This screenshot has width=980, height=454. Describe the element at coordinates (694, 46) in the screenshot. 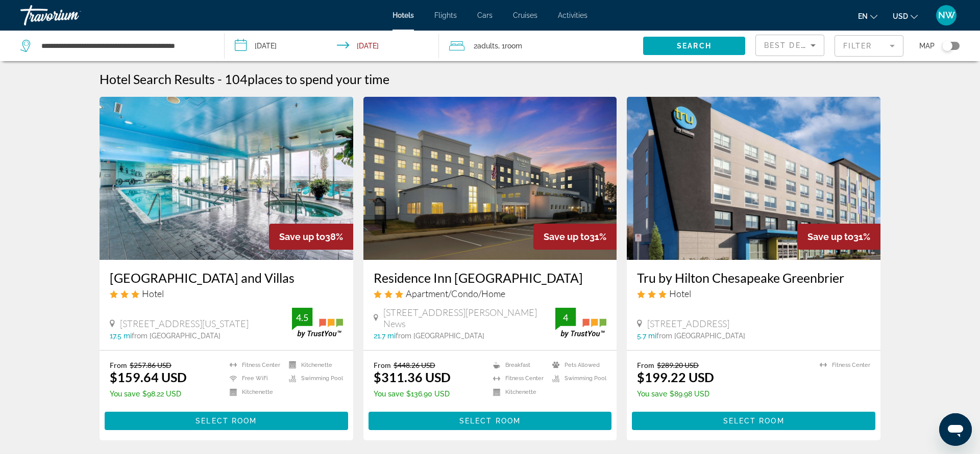

I see `span: Search` at that location.